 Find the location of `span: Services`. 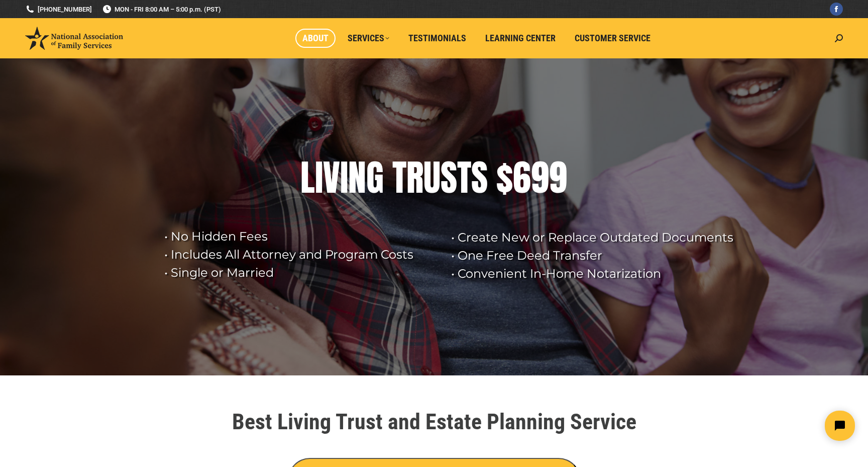

span: Services is located at coordinates (369, 38).